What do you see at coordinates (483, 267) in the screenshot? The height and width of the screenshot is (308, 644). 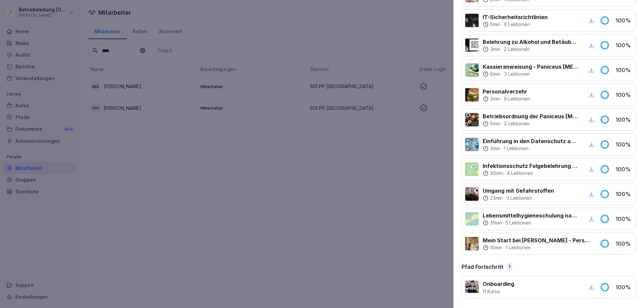 I see `p: Pfad Fortschritt` at bounding box center [483, 267].